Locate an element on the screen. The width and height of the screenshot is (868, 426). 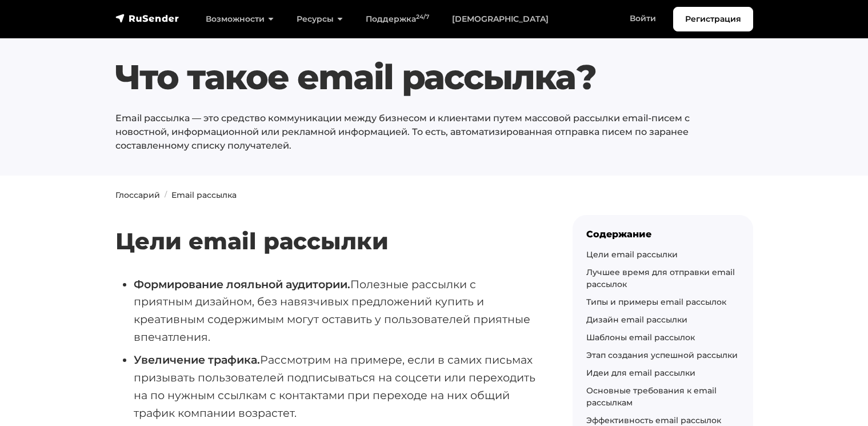
div: Содержание is located at coordinates (663, 234).